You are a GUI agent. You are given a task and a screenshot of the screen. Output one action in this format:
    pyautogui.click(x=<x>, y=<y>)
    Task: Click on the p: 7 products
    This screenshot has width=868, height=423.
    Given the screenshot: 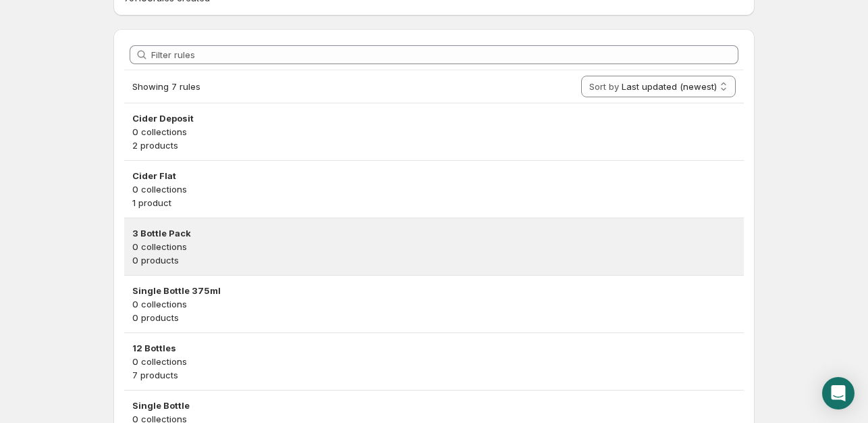 What is the action you would take?
    pyautogui.click(x=434, y=375)
    